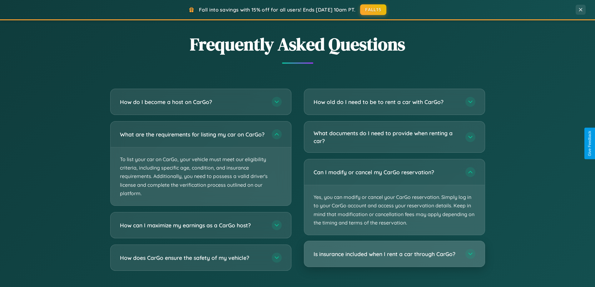 This screenshot has height=287, width=595. I want to click on h2: Frequently Asked Questions, so click(298, 44).